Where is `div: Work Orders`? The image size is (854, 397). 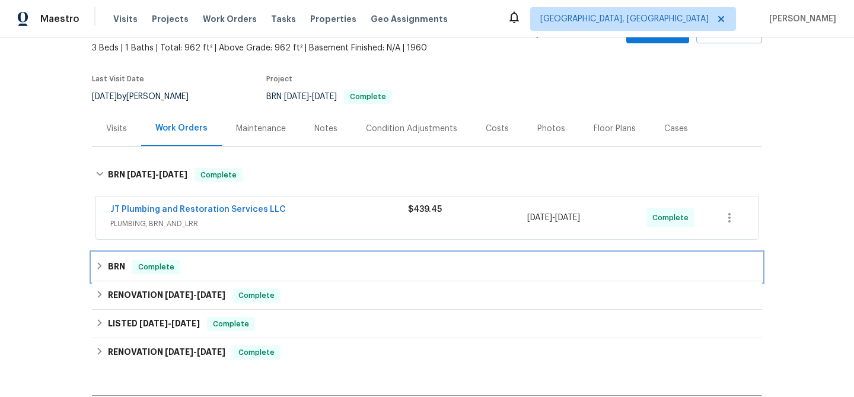
div: Work Orders is located at coordinates (181, 128).